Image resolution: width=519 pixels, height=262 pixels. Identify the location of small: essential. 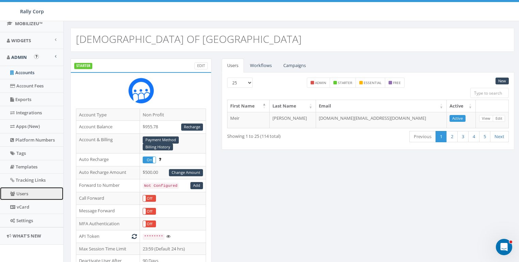
(373, 83).